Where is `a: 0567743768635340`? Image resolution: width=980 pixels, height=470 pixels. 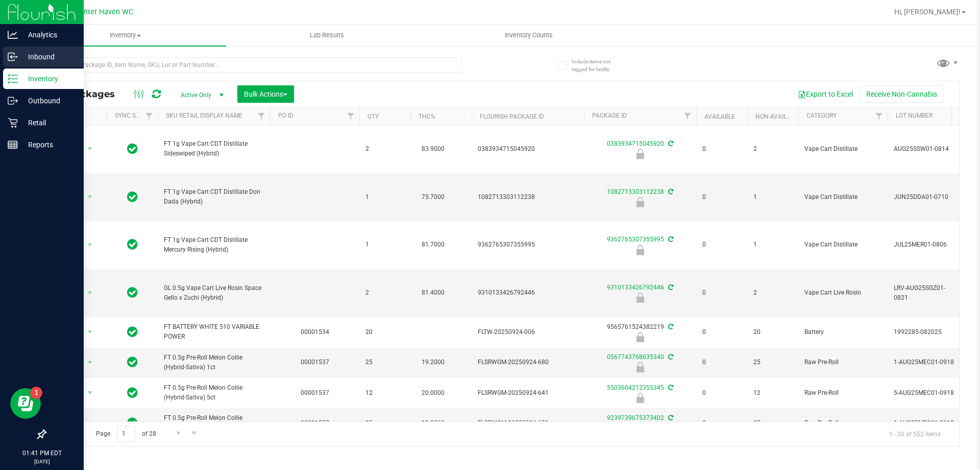
a: 0567743768635340 is located at coordinates (635, 357).